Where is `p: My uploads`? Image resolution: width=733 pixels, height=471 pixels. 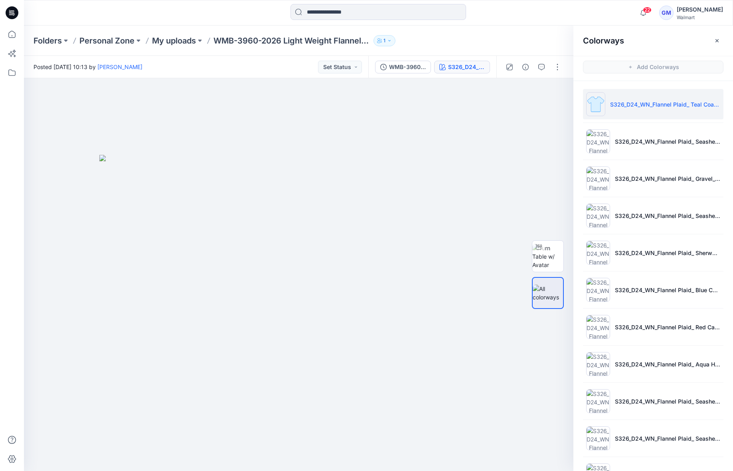
p: My uploads is located at coordinates (174, 41).